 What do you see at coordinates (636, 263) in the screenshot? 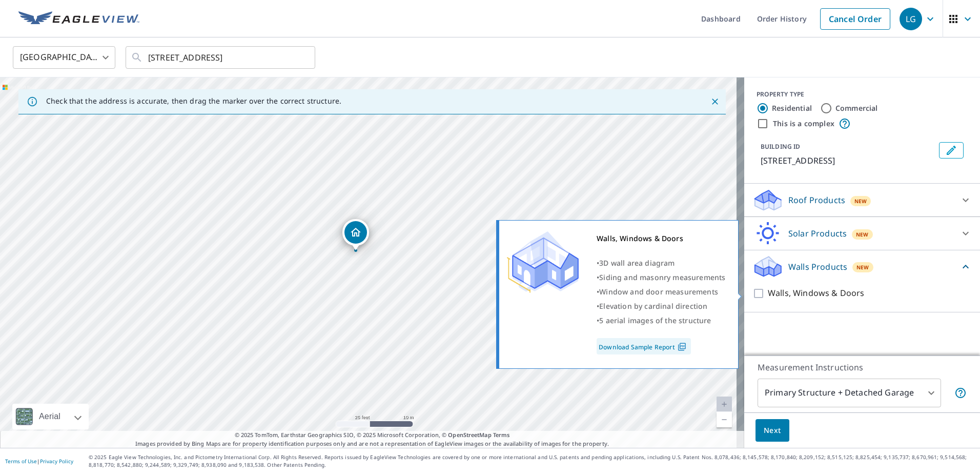
I see `span: 3D wall area diagram` at bounding box center [636, 263].